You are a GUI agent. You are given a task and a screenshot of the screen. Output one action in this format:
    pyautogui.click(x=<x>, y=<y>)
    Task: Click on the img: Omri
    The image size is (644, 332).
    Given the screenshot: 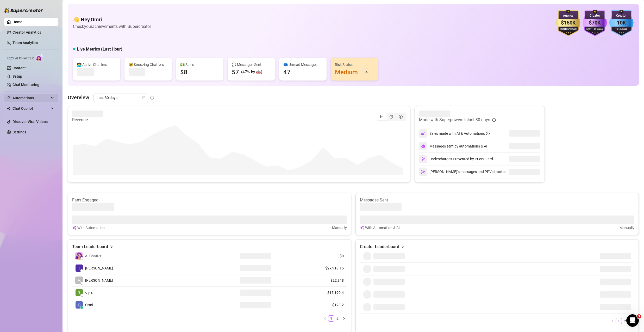 What is the action you would take?
    pyautogui.click(x=79, y=305)
    